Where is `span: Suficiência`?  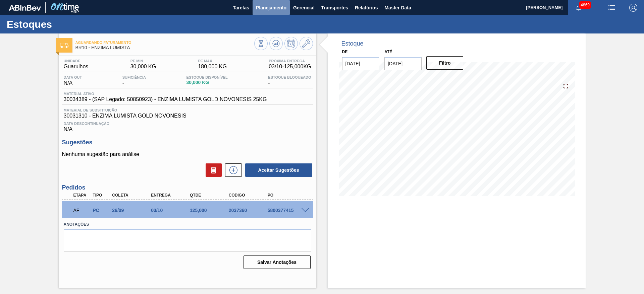
span: Suficiência is located at coordinates (134, 77).